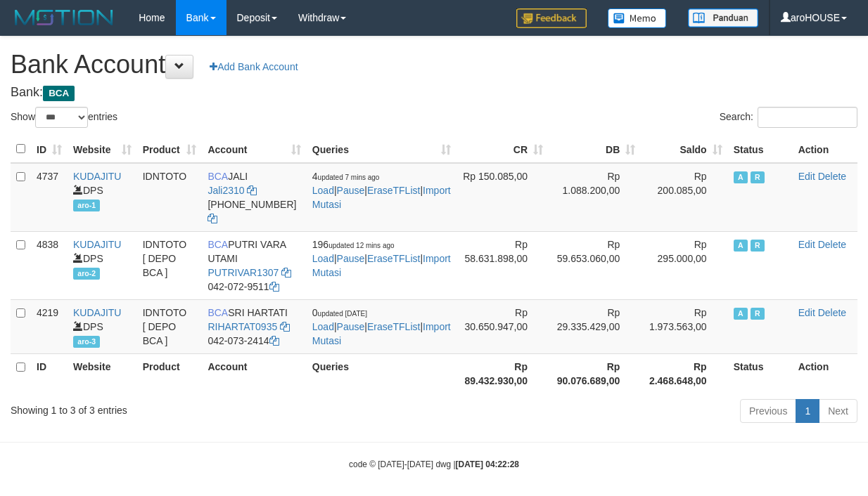 This screenshot has width=868, height=496. I want to click on a: Copy PUTRIVAR1307 to clipboard, so click(286, 273).